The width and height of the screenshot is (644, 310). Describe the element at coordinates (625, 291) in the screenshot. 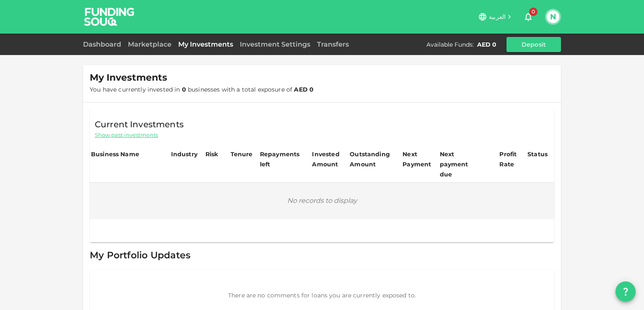

I see `button: question` at that location.